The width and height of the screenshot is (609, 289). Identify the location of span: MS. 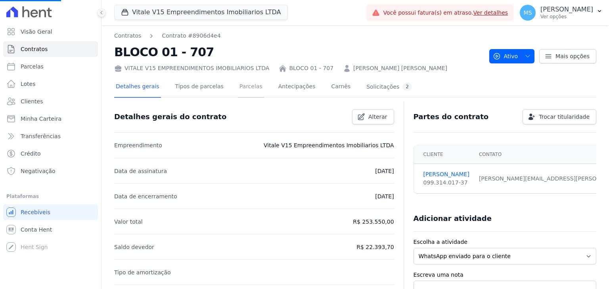
(528, 13).